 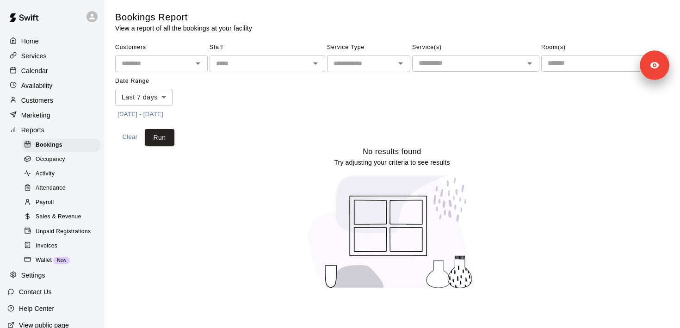 I want to click on p: Settings, so click(x=33, y=275).